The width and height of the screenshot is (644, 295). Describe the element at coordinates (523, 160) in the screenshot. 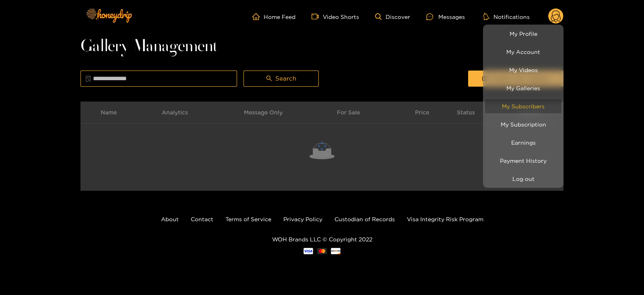

I see `a: Payment History` at that location.